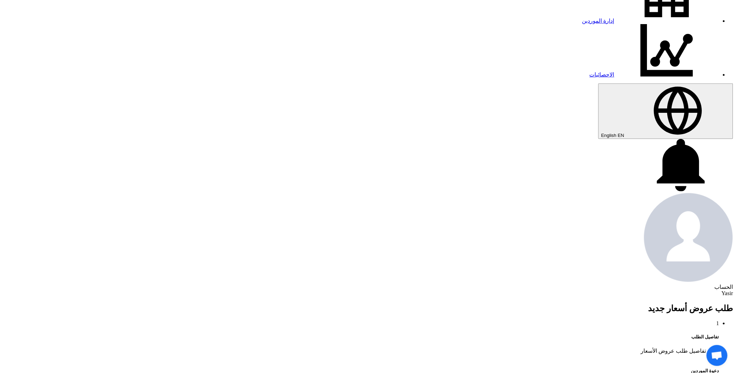  Describe the element at coordinates (361, 357) in the screenshot. I see `div: 2` at that location.